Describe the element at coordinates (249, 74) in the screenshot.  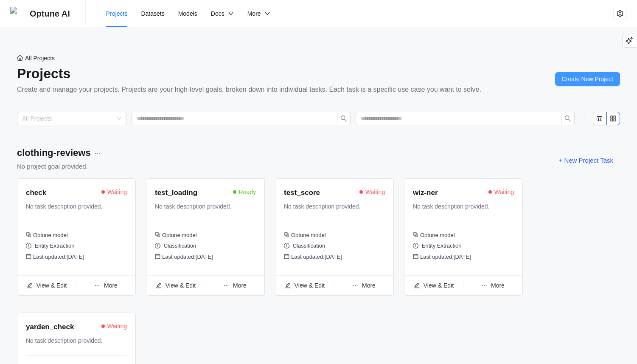
I see `div: Projects` at that location.